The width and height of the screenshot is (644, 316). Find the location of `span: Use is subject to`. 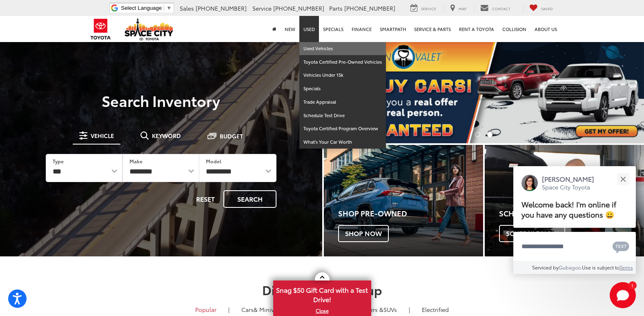

span: Use is subject to is located at coordinates (600, 267).